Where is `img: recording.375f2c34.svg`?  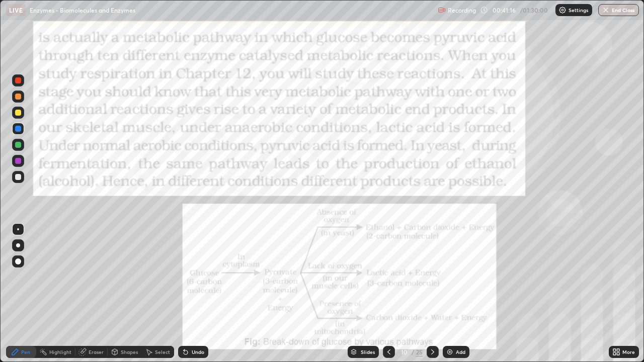
img: recording.375f2c34.svg is located at coordinates (442, 10).